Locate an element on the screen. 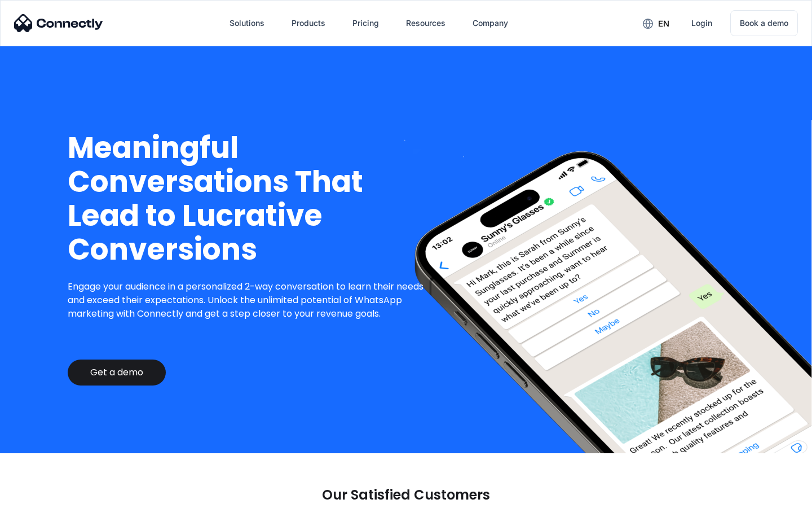  a: Get a demo is located at coordinates (117, 372).